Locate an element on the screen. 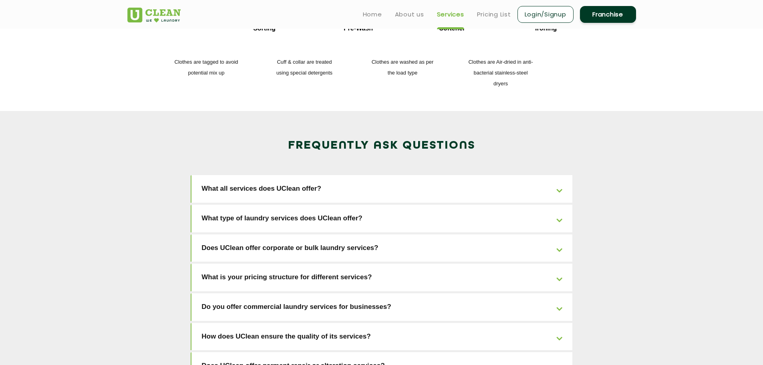 Image resolution: width=763 pixels, height=365 pixels. a: Do you offer commercial laundry services for businesses? is located at coordinates (382, 307).